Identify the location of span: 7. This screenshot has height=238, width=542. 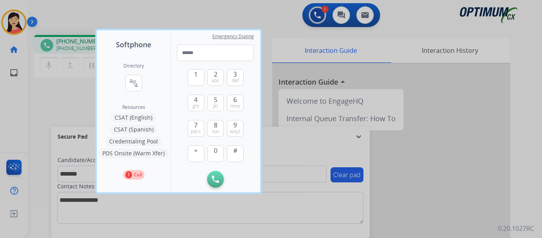
(196, 125).